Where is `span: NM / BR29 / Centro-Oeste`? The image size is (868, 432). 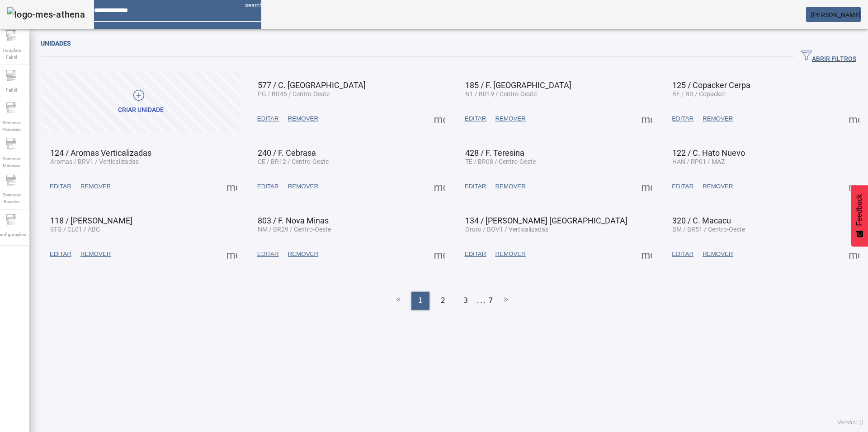
span: NM / BR29 / Centro-Oeste is located at coordinates (295, 230).